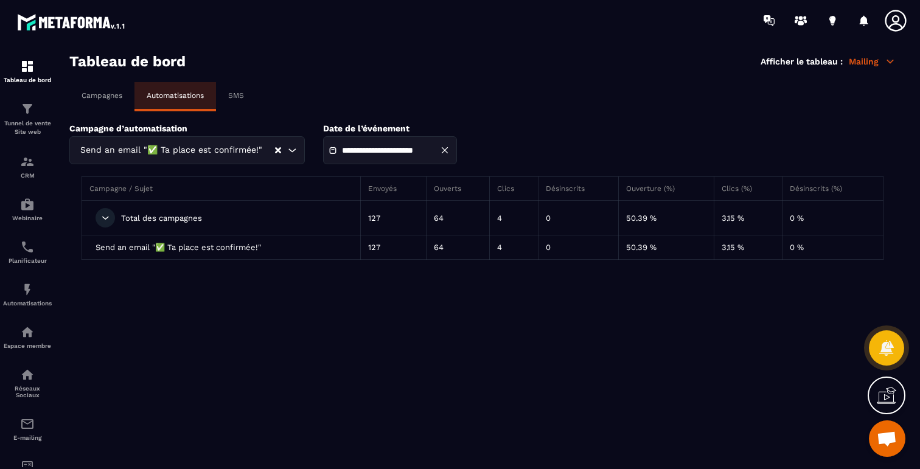  I want to click on th: Campagne / Sujet, so click(222, 189).